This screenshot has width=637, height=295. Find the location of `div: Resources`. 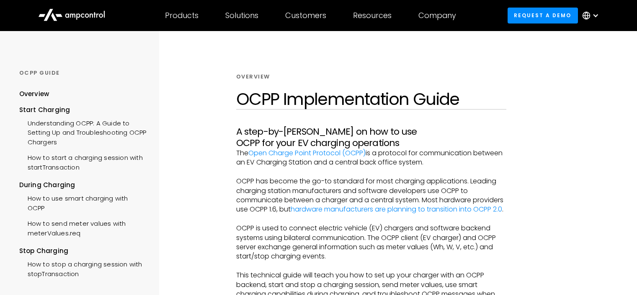

div: Resources is located at coordinates (373, 16).